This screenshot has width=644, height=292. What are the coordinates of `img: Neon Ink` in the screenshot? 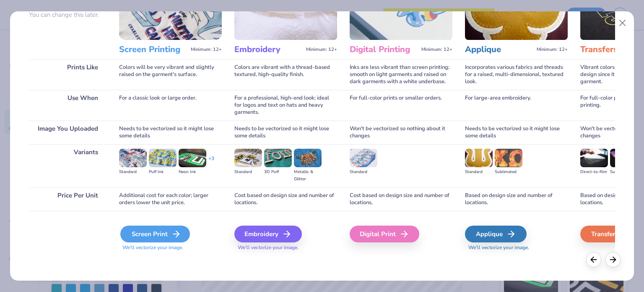 It's located at (192, 158).